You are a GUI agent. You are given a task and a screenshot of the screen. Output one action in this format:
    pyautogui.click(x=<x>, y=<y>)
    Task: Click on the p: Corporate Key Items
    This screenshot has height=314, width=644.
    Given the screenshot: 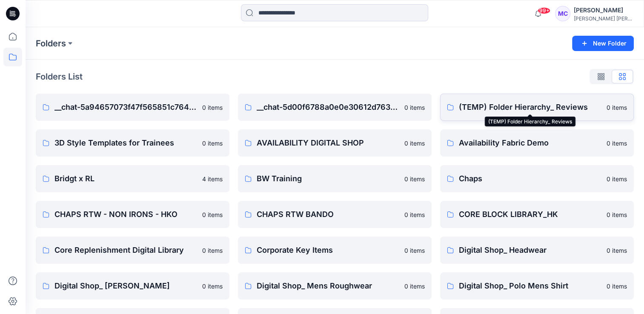 What is the action you would take?
    pyautogui.click(x=328, y=250)
    